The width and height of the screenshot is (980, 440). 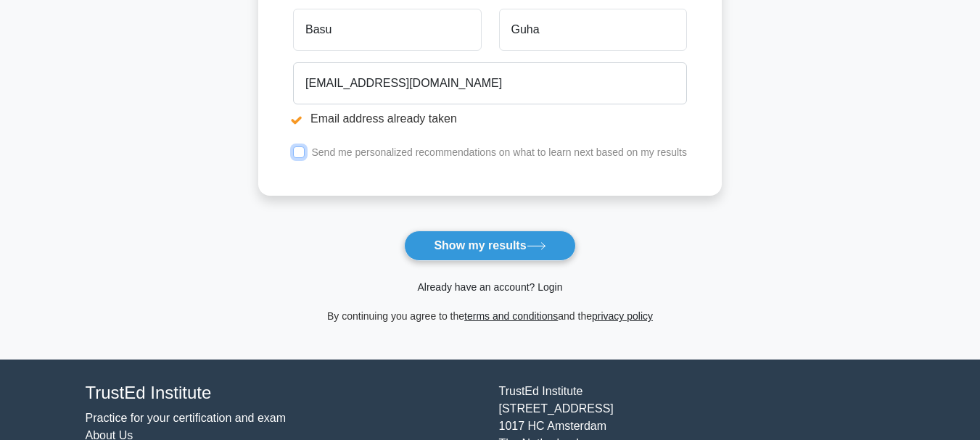 I want to click on a: Practice for your certification and exam, so click(x=186, y=417).